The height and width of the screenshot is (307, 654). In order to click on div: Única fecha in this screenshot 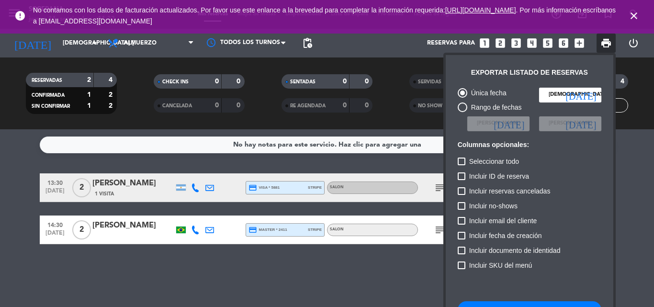, I will do `click(487, 93)`.